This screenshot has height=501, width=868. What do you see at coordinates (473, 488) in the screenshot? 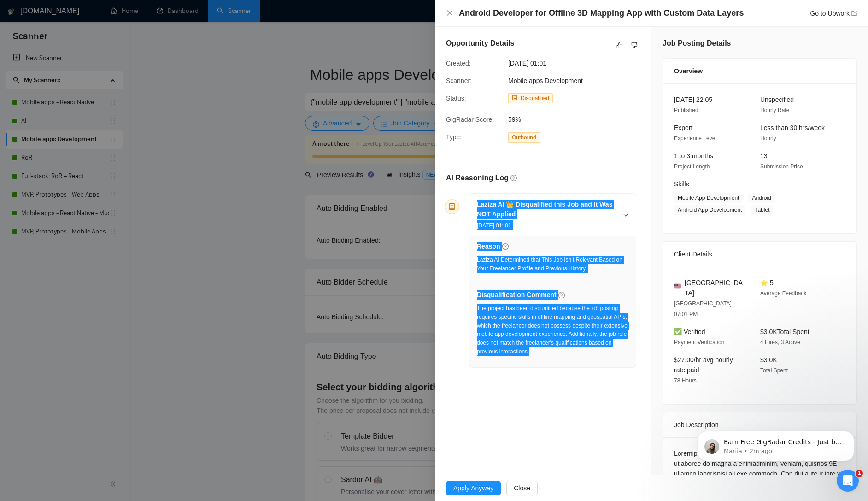
I see `span: Apply Anyway` at bounding box center [473, 488].